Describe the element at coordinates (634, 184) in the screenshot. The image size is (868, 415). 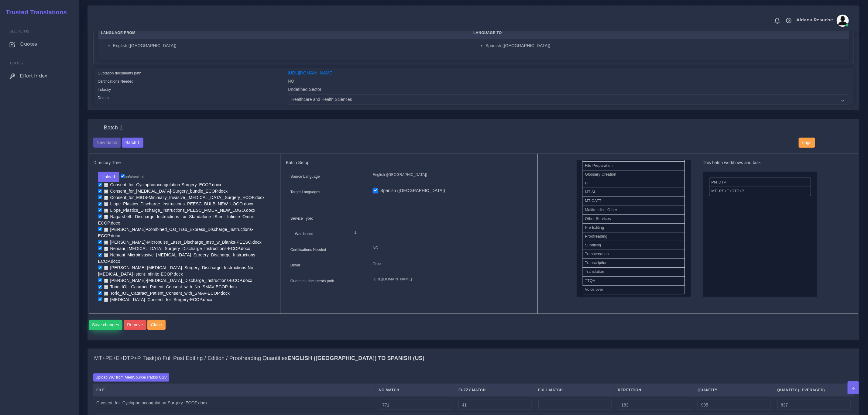
I see `li: IT` at that location.